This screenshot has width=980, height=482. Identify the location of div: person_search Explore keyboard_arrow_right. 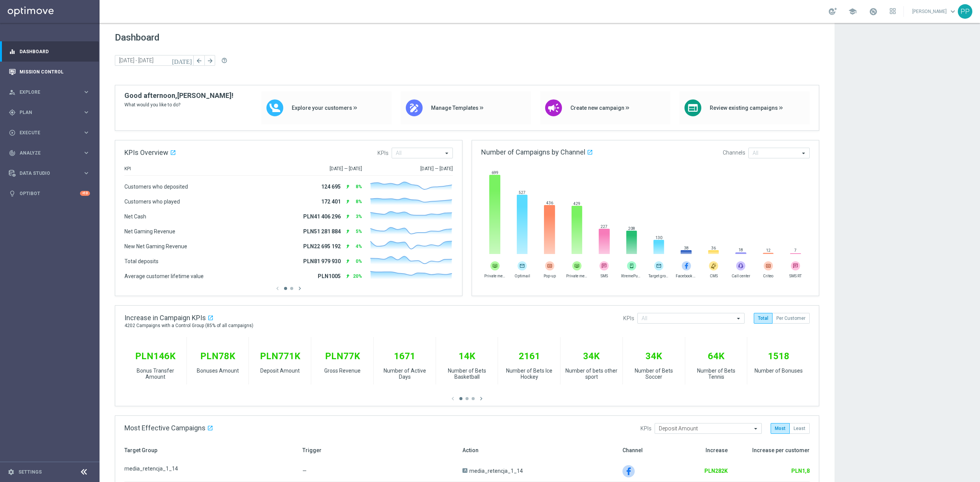
(49, 92).